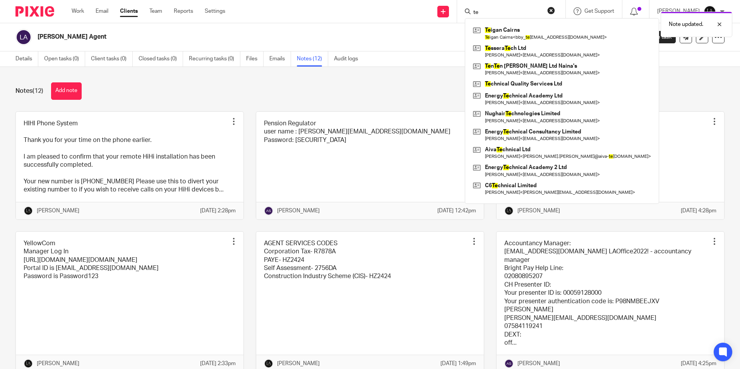 Image resolution: width=740 pixels, height=369 pixels. I want to click on a: Work, so click(78, 11).